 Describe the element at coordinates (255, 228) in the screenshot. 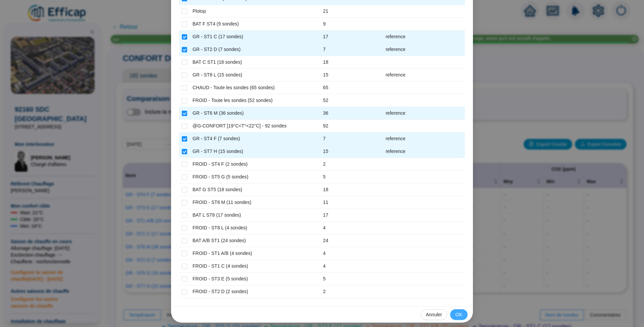

I see `td: FROID - ST8 L (4 sondes)` at that location.